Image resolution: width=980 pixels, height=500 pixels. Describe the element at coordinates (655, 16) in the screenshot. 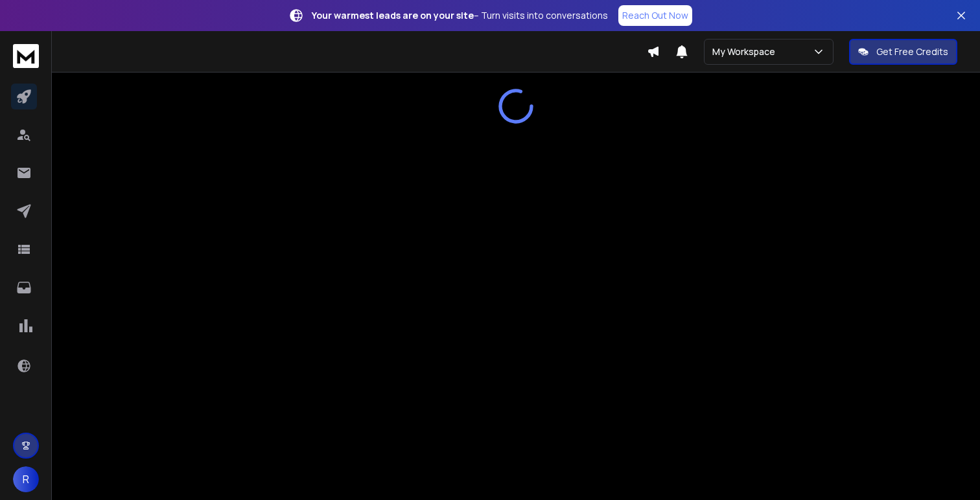

I see `p: Reach Out Now` at that location.